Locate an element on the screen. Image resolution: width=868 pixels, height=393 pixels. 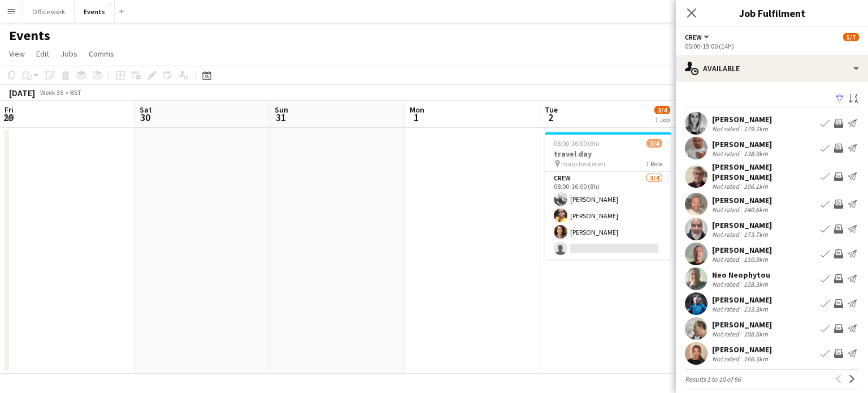
span: 1 Role is located at coordinates (654, 163).